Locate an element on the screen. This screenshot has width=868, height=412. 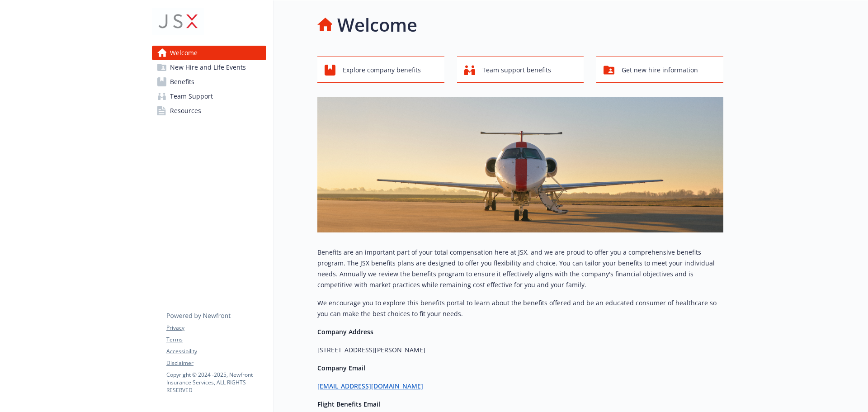
span: New Hire and Life Events is located at coordinates (208, 67).